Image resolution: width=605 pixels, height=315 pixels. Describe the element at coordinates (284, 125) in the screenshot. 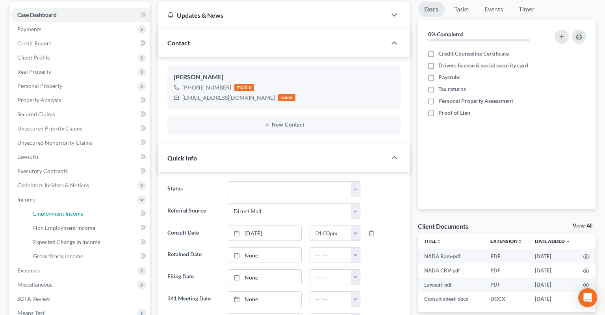

I see `button: New Contact` at that location.